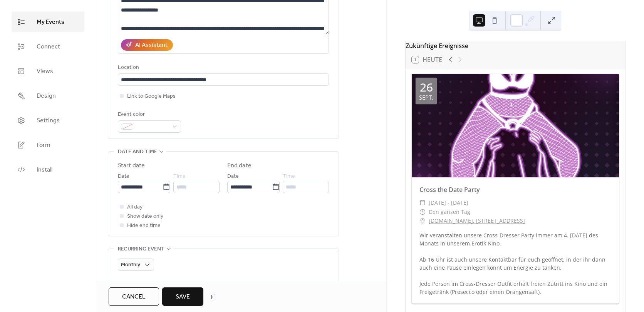 The height and width of the screenshot is (312, 644). Describe the element at coordinates (137, 152) in the screenshot. I see `span: Date and time` at that location.